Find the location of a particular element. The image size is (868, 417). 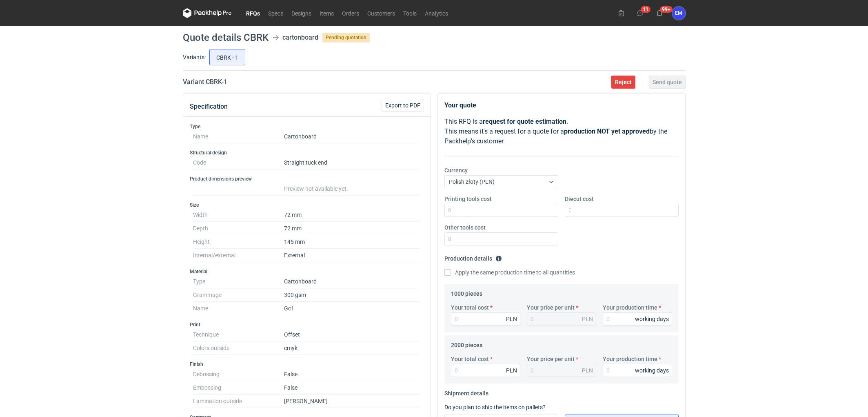

h3: Structural design is located at coordinates (307, 153).